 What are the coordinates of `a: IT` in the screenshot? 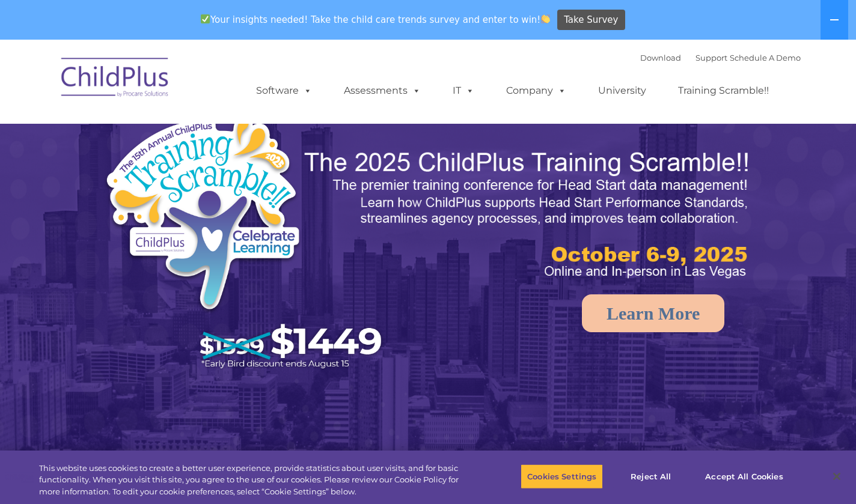 It's located at (463, 91).